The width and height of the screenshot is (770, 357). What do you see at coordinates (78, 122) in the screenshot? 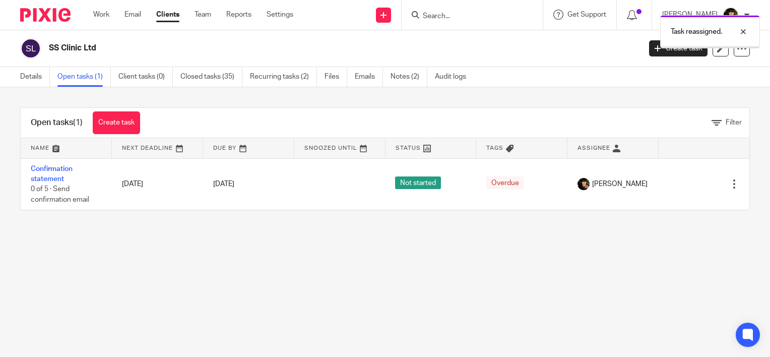
I see `span: (1)` at bounding box center [78, 122].